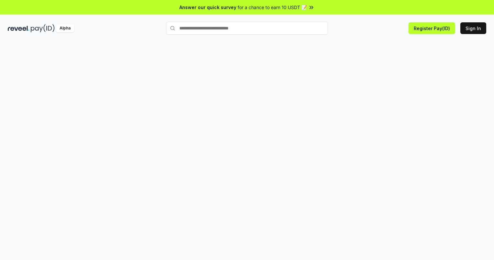 The image size is (494, 260). What do you see at coordinates (43, 28) in the screenshot?
I see `img: pay_id` at bounding box center [43, 28].